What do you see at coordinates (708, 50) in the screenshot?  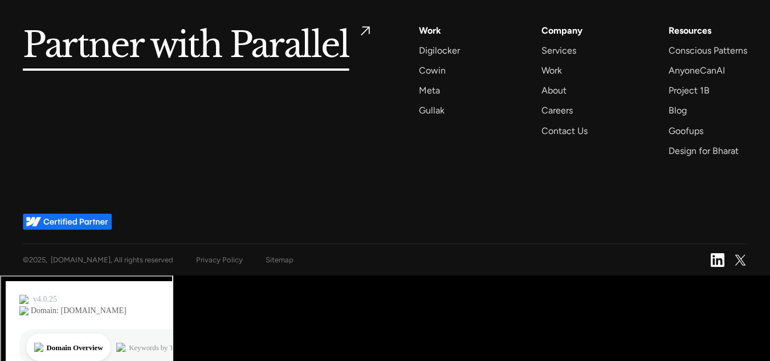 I see `div: Conscious Patterns` at bounding box center [708, 50].